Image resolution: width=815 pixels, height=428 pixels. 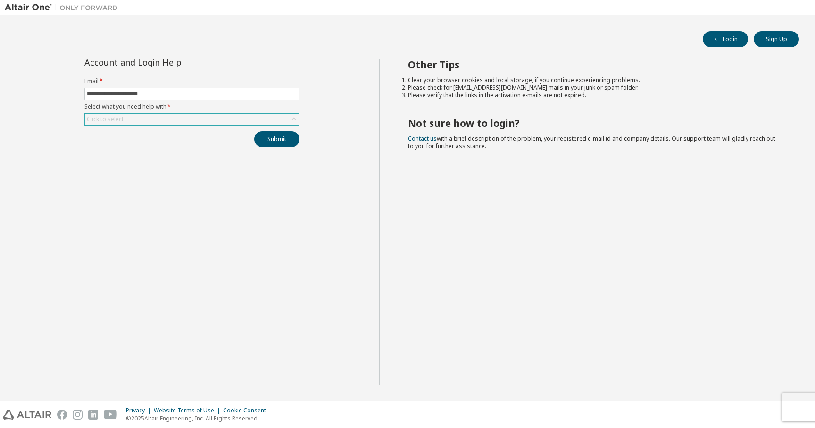 I want to click on h2: Not sure how to login?, so click(x=595, y=123).